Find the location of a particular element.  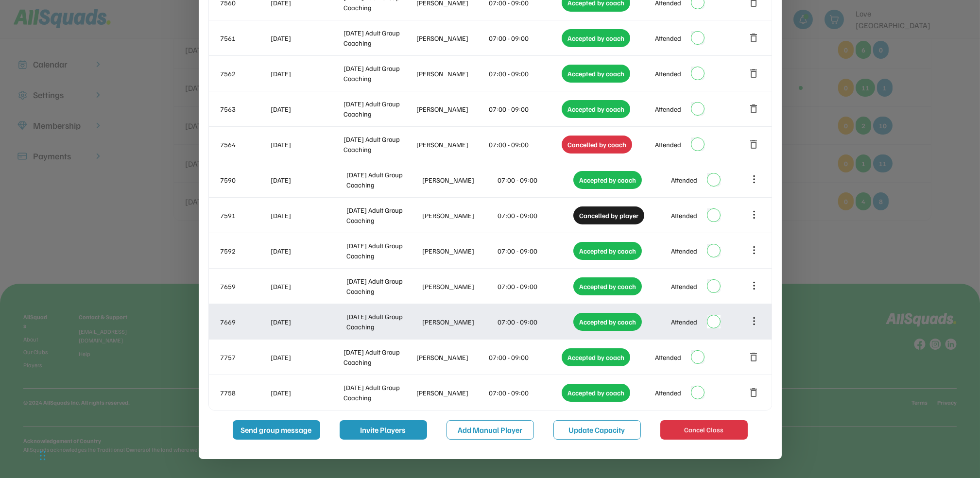

div: Cancelled by player is located at coordinates (609, 215).